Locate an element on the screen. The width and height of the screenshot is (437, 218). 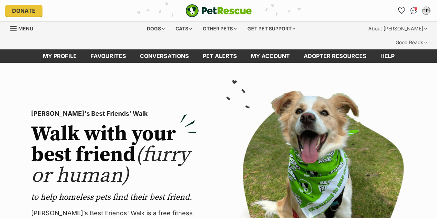
a: Conversations is located at coordinates (414, 11).